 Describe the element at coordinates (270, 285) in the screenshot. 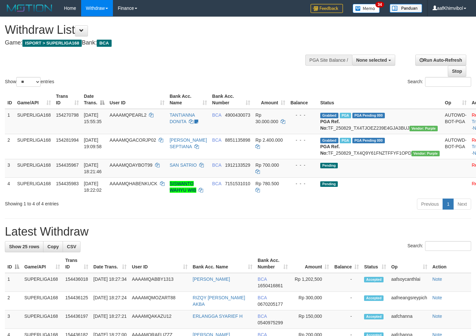

I see `span: Copy 1650416861 to clipboard` at that location.